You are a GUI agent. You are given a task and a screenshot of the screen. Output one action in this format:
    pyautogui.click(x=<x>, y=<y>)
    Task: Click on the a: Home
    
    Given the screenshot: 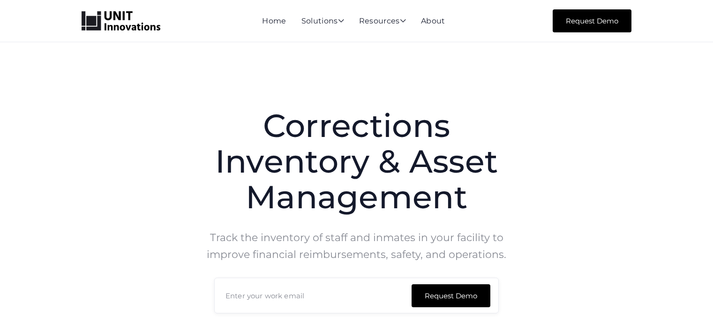 What is the action you would take?
    pyautogui.click(x=274, y=21)
    